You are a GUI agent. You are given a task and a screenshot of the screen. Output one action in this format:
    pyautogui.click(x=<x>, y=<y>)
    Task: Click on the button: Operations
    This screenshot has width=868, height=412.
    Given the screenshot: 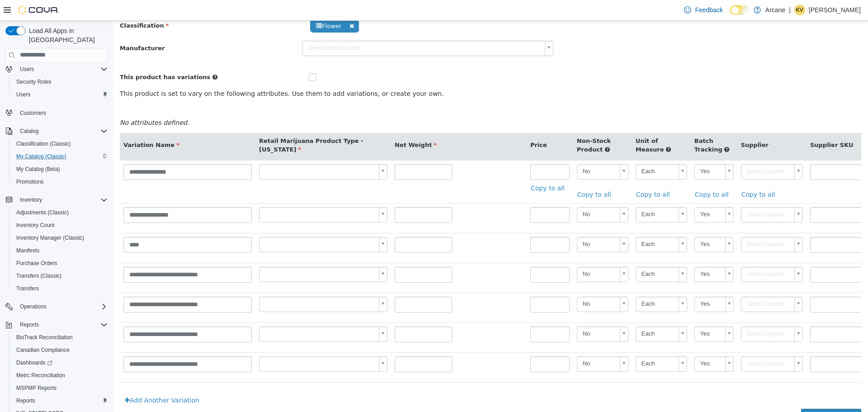 What is the action you would take?
    pyautogui.click(x=33, y=307)
    